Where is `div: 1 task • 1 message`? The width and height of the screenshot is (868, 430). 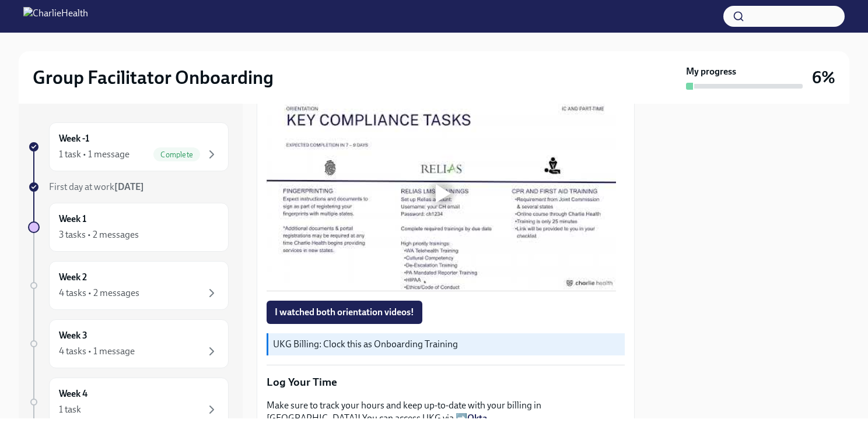 div: 1 task • 1 message is located at coordinates (94, 155).